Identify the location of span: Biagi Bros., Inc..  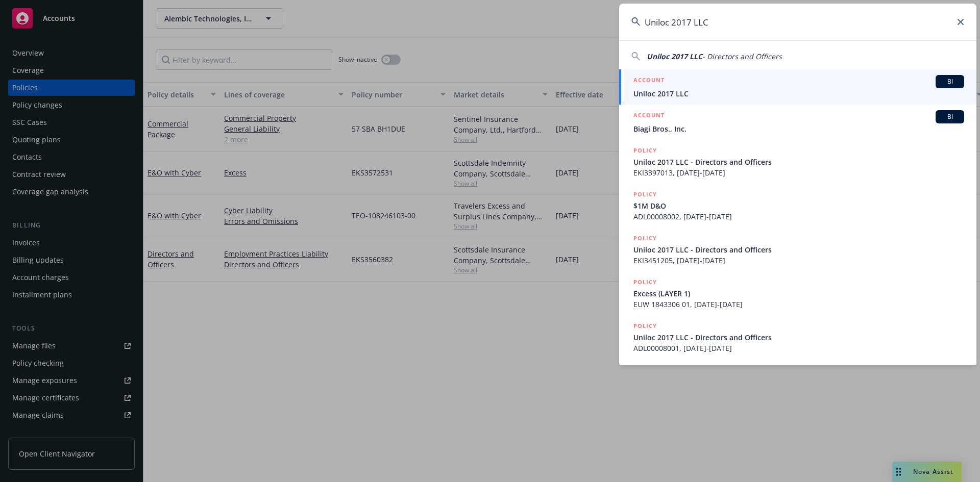
(799, 128).